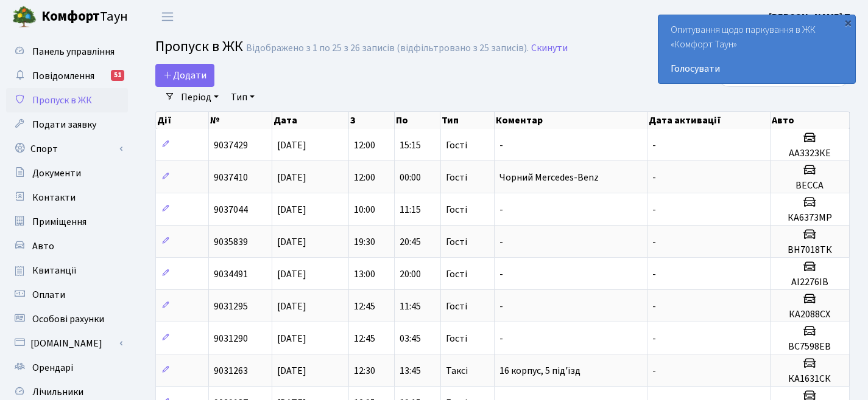 The width and height of the screenshot is (868, 400). I want to click on span: 12:00, so click(364, 178).